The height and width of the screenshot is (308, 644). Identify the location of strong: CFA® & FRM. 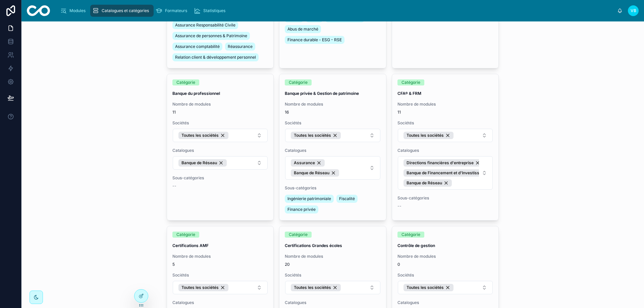
(409, 93).